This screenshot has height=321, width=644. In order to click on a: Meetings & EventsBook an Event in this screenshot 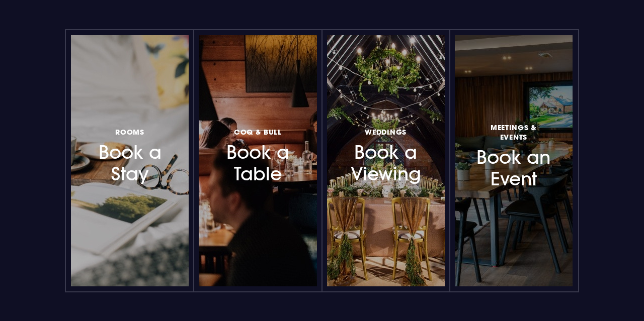, I will do `click(514, 160)`.